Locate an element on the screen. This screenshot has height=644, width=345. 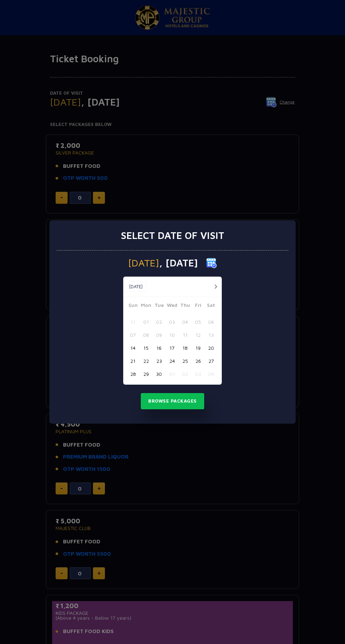
button: 24 is located at coordinates (172, 361).